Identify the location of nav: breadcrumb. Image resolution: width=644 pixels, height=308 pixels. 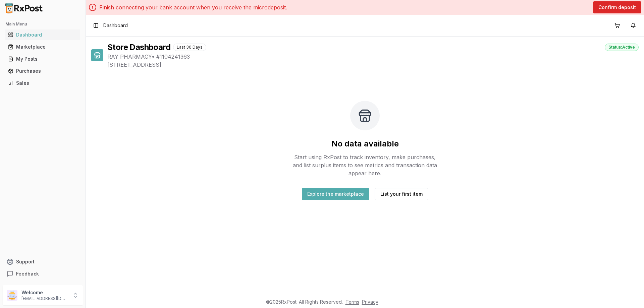
(115, 26).